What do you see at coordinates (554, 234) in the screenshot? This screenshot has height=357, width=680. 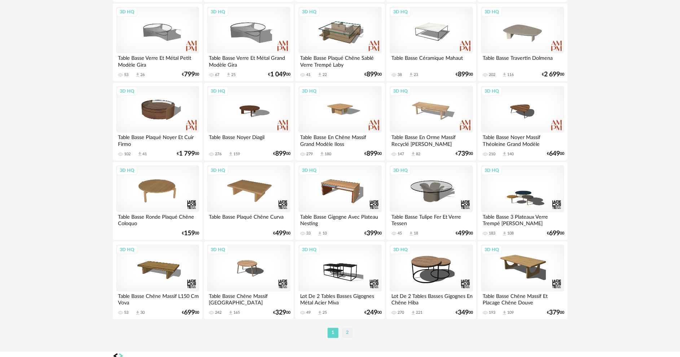 I see `span: 699` at bounding box center [554, 234].